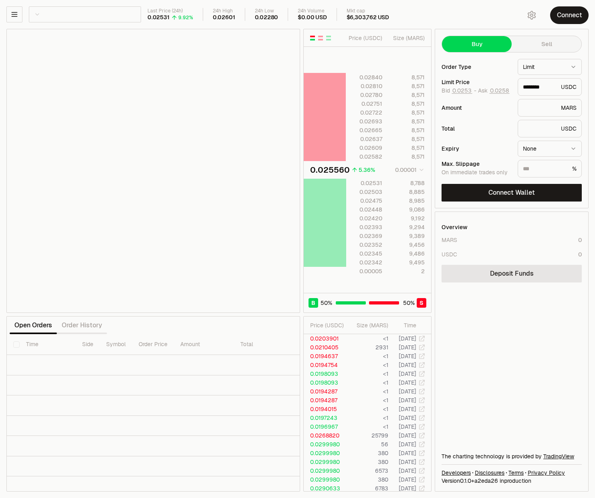 This screenshot has width=595, height=498. I want to click on div: Size ( MARS ), so click(371, 326).